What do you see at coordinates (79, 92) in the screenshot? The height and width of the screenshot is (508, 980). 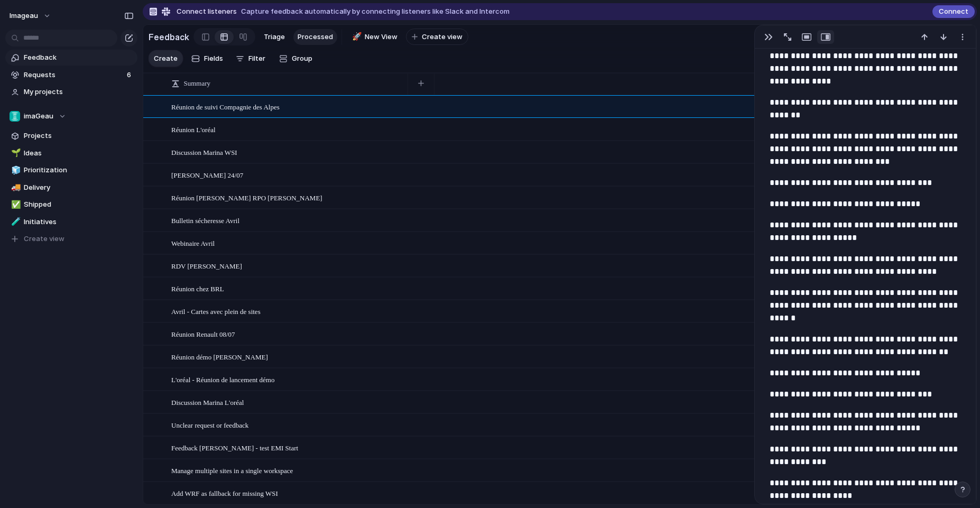 I see `span: My projects` at bounding box center [79, 92].